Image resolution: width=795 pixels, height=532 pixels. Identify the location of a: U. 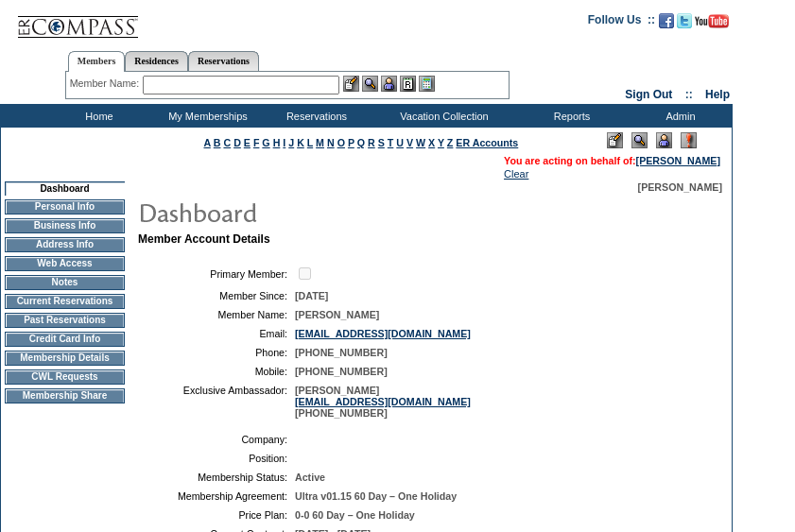
(400, 143).